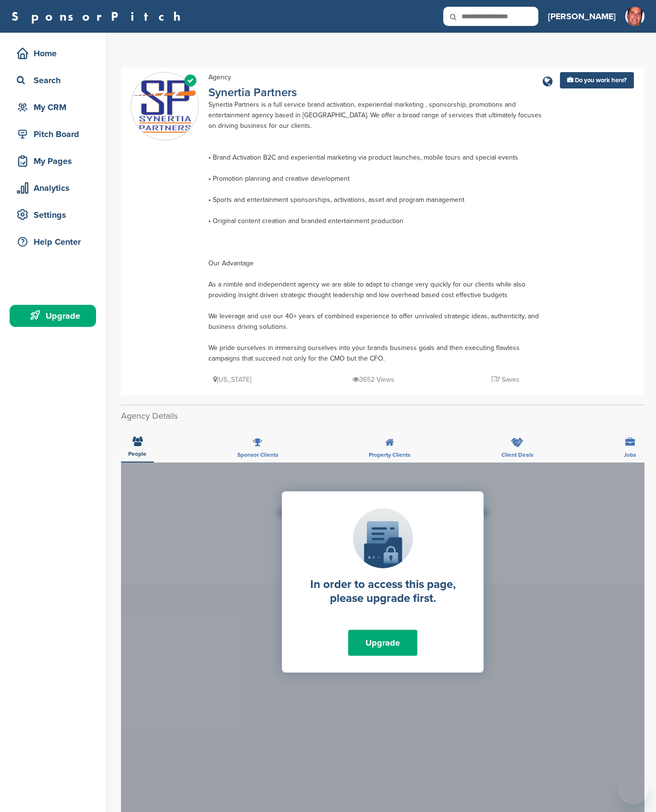  Describe the element at coordinates (597, 80) in the screenshot. I see `a: Do you work here?` at that location.